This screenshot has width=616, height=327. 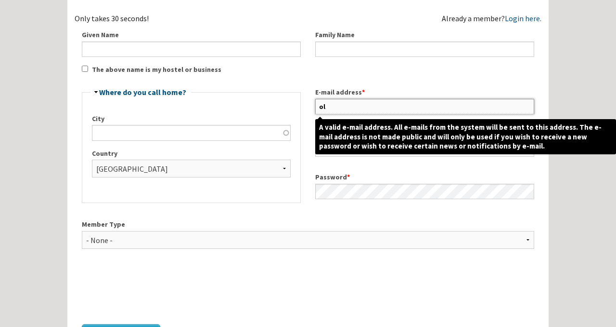 I want to click on label: City, so click(x=191, y=118).